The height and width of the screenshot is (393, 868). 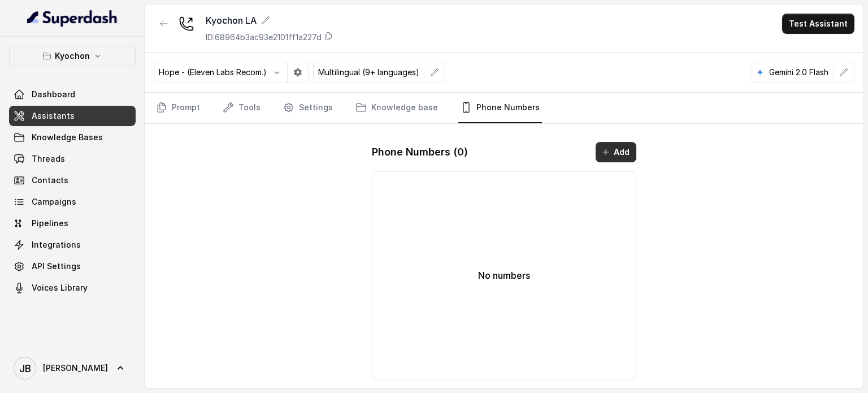 I want to click on a: Phone Numbers, so click(x=500, y=108).